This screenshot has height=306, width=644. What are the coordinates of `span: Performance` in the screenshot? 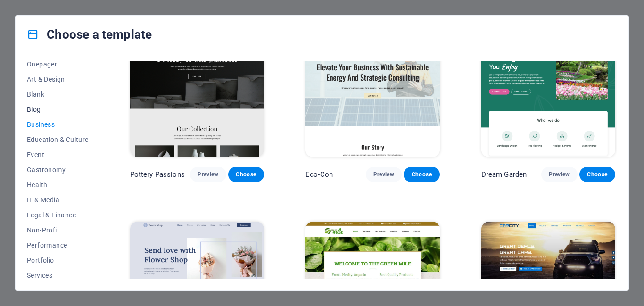 It's located at (58, 245).